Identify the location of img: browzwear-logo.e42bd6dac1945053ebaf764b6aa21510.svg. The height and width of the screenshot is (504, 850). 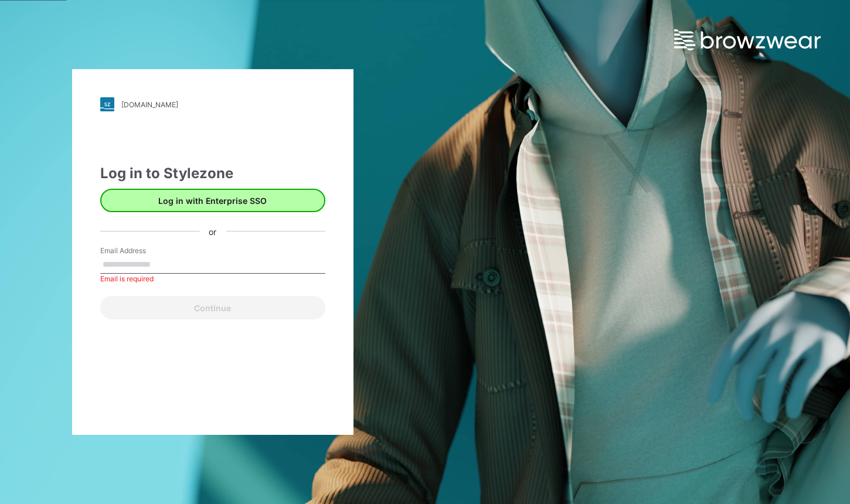
(747, 40).